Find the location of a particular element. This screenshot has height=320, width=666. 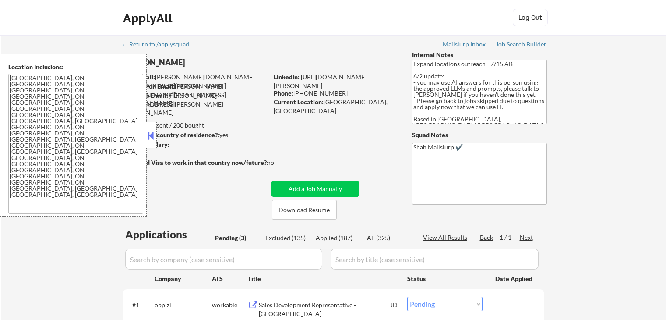

strong: Will need Visa to work in that country now/future?: is located at coordinates (195, 162).